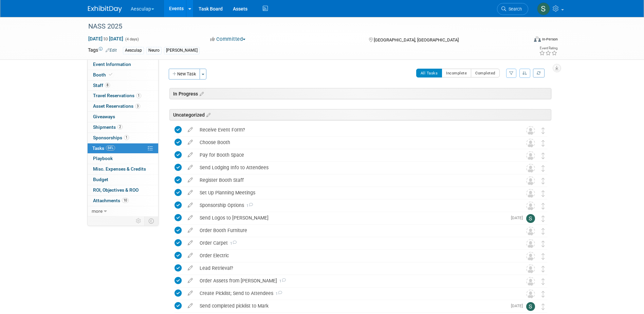 This screenshot has width=644, height=314. Describe the element at coordinates (112, 64) in the screenshot. I see `span: Event Information` at that location.